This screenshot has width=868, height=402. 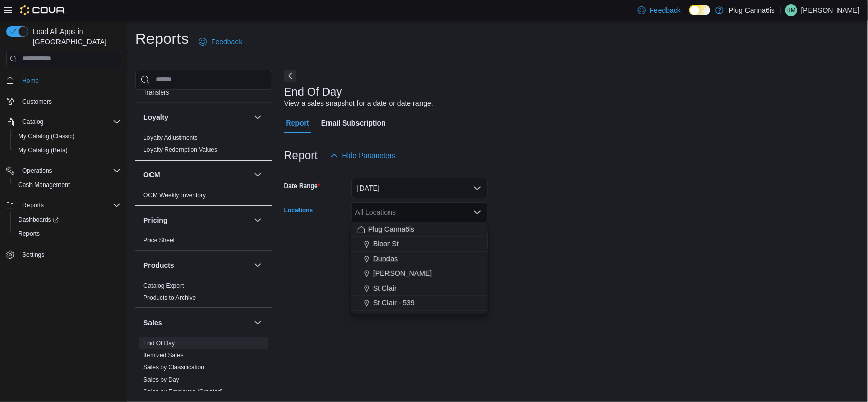 I want to click on span: Products to Archive, so click(x=169, y=298).